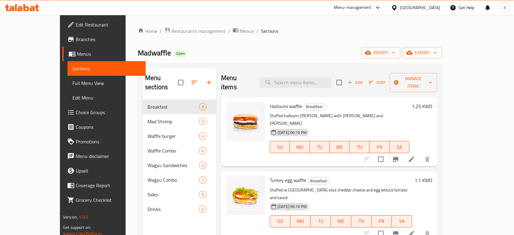 This screenshot has height=235, width=514. I want to click on button: FR, so click(380, 147).